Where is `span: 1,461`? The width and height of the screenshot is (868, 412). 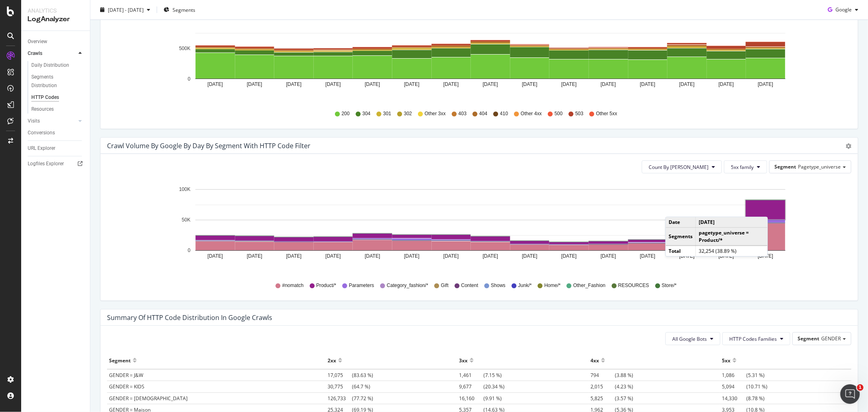 span: 1,461 is located at coordinates (471, 375).